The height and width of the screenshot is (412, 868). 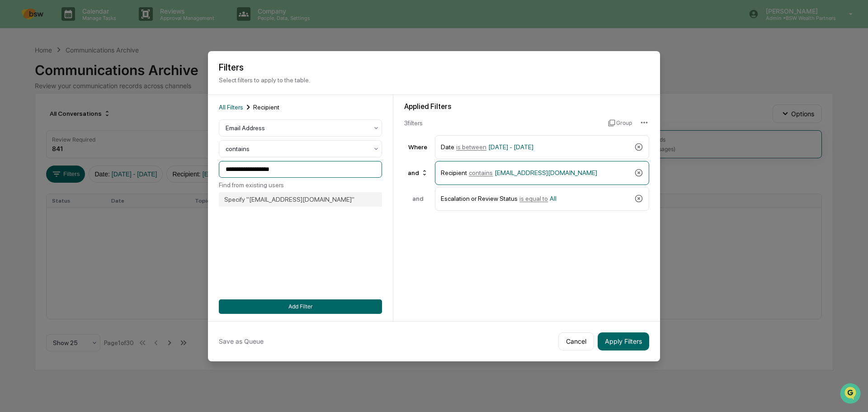 What do you see at coordinates (73, 82) in the screenshot?
I see `div: We're available if you need us!` at bounding box center [73, 82].